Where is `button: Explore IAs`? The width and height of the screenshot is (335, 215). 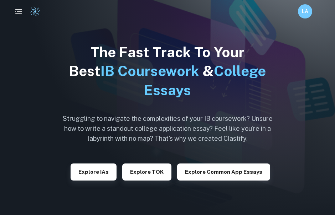 button: Explore IAs is located at coordinates (93, 172).